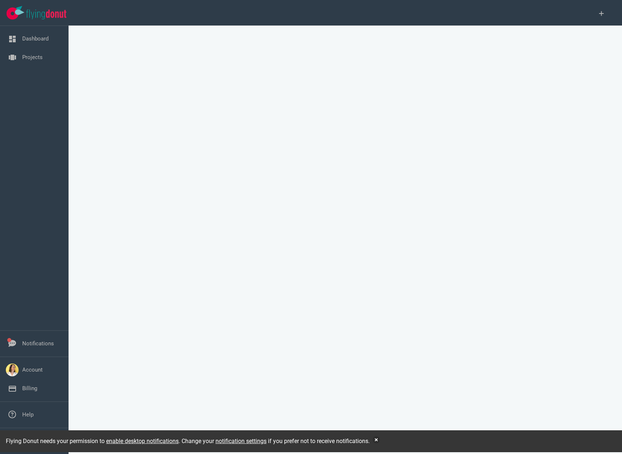  Describe the element at coordinates (32, 370) in the screenshot. I see `a: Account` at that location.